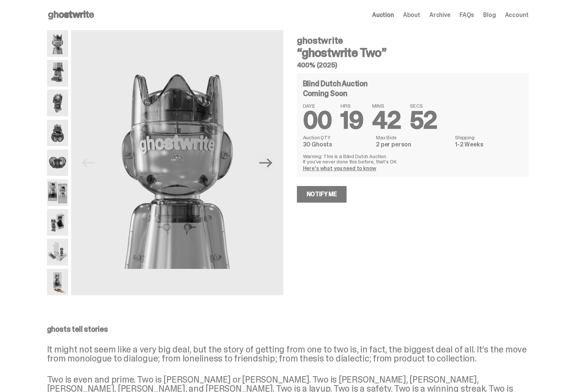  I want to click on span: 42, so click(387, 120).